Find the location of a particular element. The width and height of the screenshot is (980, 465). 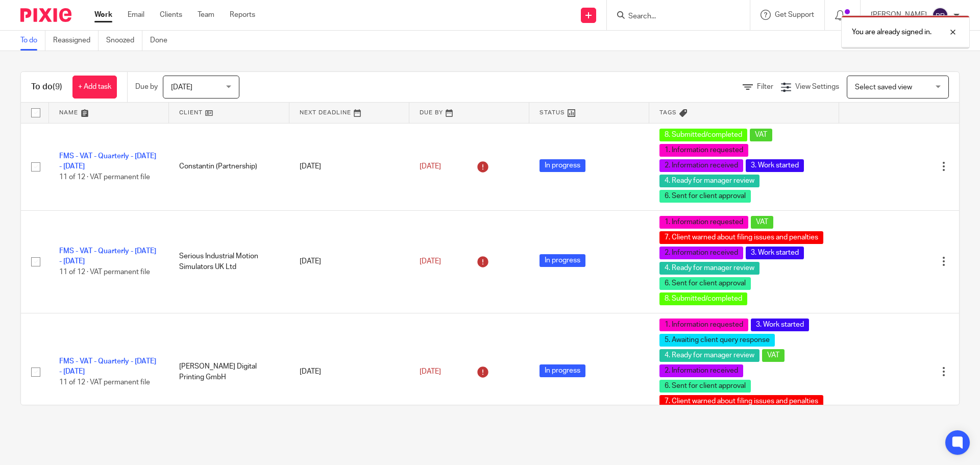

a: Reports is located at coordinates (242, 15).